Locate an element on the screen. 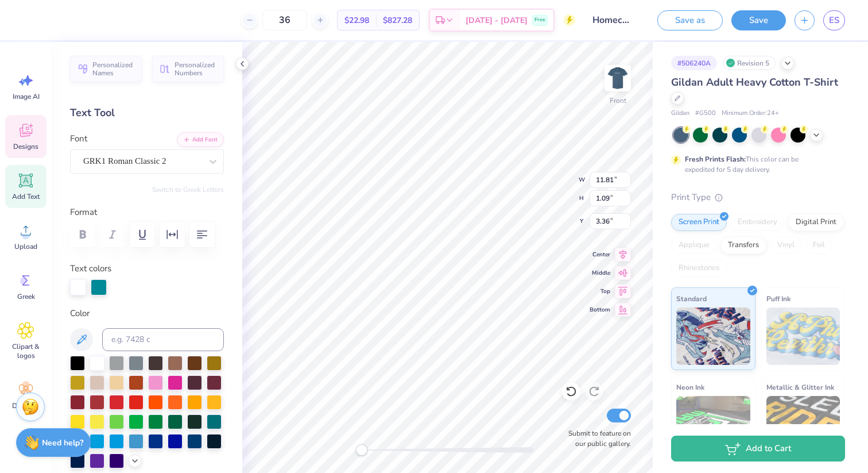 This screenshot has width=868, height=473. input: e.g. 7428 c is located at coordinates (163, 340).